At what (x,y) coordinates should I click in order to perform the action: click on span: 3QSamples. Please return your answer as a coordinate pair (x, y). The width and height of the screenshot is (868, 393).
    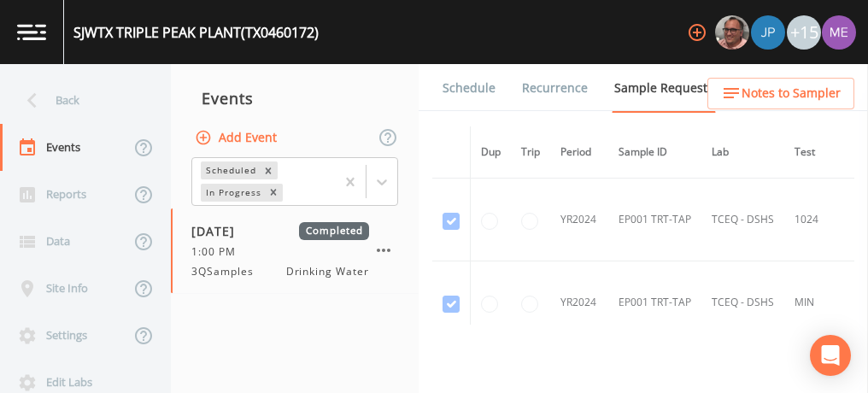
    Looking at the image, I should click on (227, 272).